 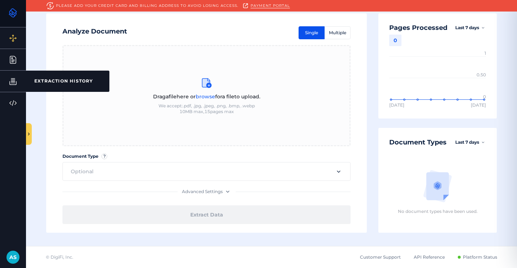 I want to click on p: Payment Portal, so click(x=270, y=6).